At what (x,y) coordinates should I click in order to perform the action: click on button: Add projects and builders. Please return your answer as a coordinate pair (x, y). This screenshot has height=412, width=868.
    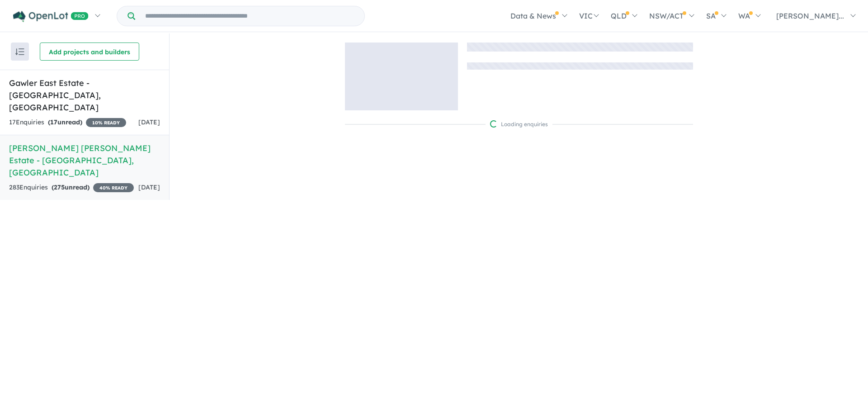
    Looking at the image, I should click on (90, 52).